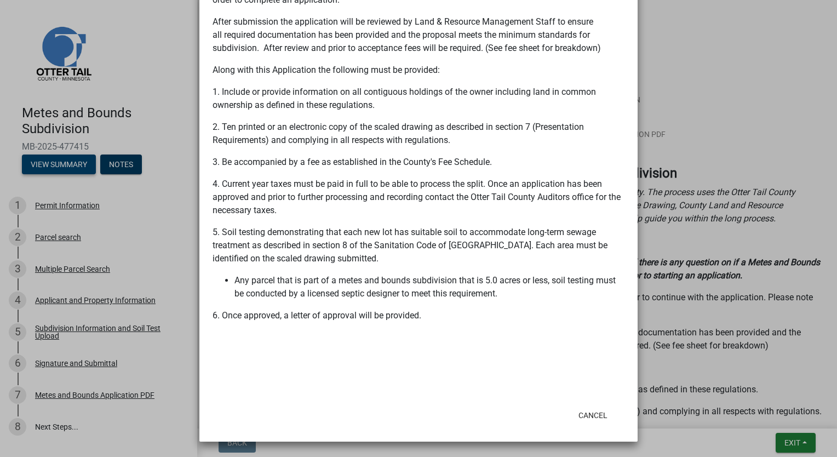  What do you see at coordinates (418, 70) in the screenshot?
I see `p: Along with this Application the following must be provided:` at bounding box center [418, 70].